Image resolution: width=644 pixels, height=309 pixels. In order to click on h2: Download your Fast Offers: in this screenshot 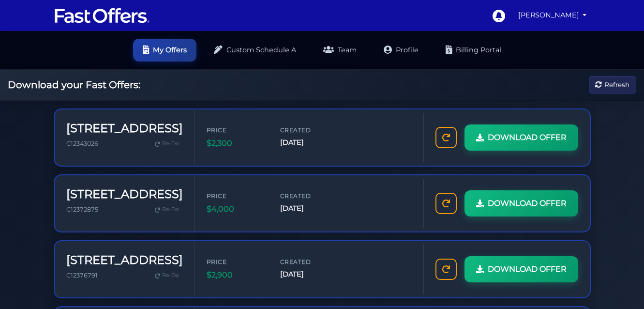, I will do `click(74, 84)`.